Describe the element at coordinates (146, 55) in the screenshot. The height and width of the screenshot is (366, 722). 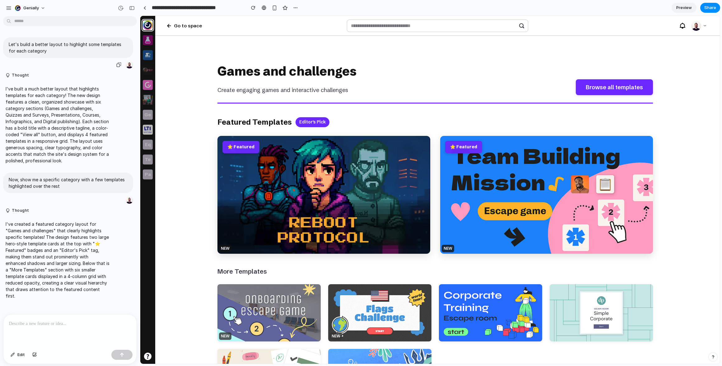
I see `h2: Games and challenges` at that location.